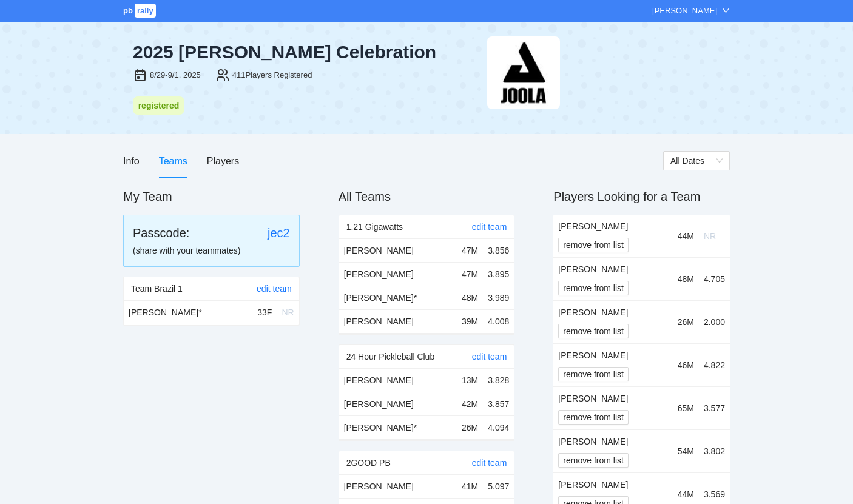 The height and width of the screenshot is (504, 853). What do you see at coordinates (498, 380) in the screenshot?
I see `span: 3.828` at bounding box center [498, 380].